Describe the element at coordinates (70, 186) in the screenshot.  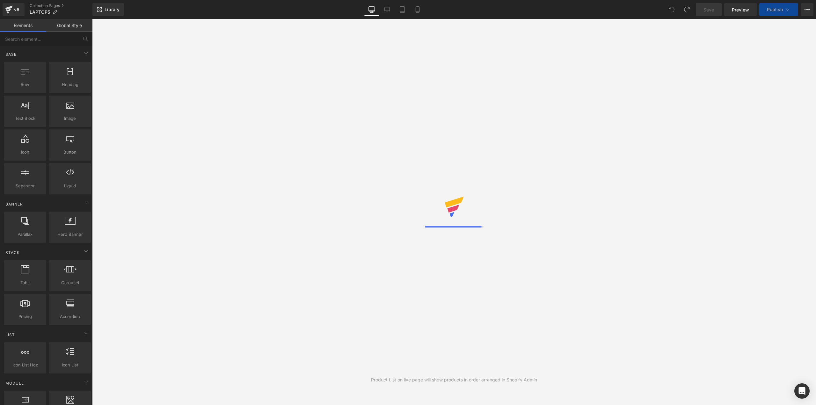
I see `span: Liquid` at that location.